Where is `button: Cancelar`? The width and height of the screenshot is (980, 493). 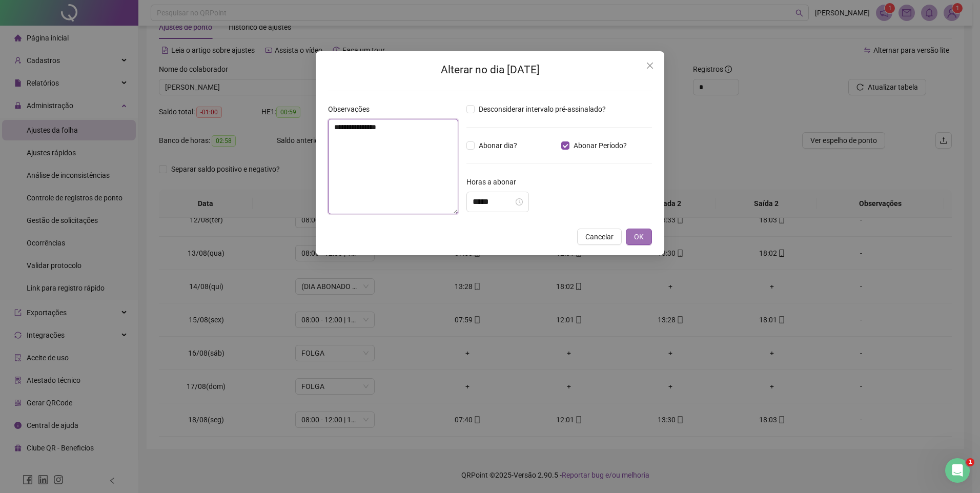 button: Cancelar is located at coordinates (599, 237).